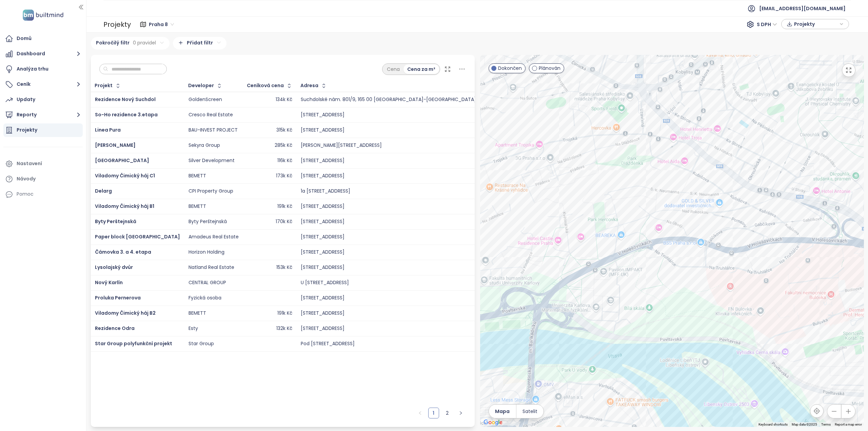 This screenshot has width=868, height=431. Describe the element at coordinates (24, 38) in the screenshot. I see `div: Domů` at that location.